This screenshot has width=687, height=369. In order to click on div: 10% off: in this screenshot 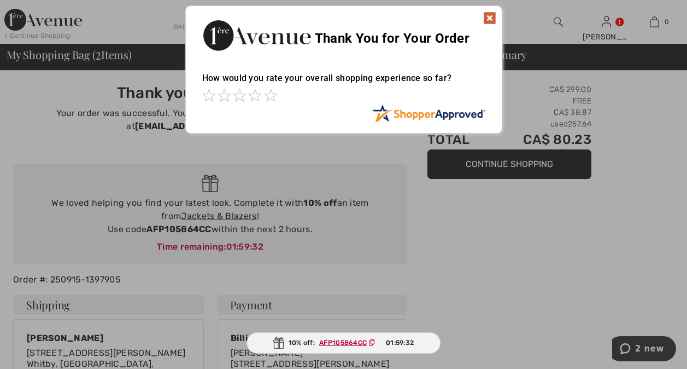, I will do `click(344, 342)`.